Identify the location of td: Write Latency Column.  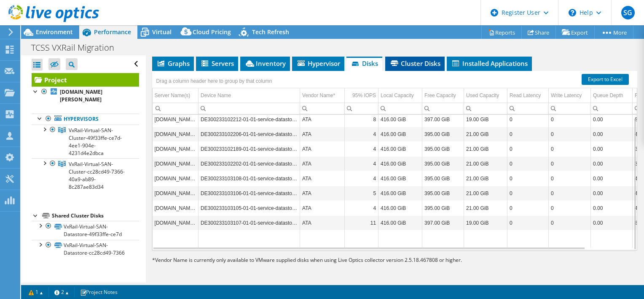
(570, 96).